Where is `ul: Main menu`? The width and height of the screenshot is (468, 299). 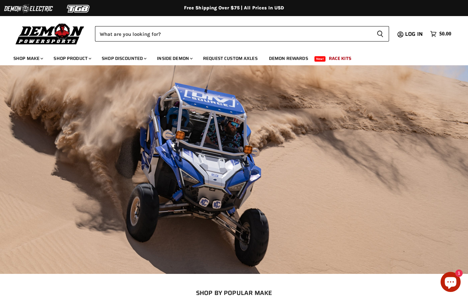
ul: Main menu is located at coordinates (229, 57).